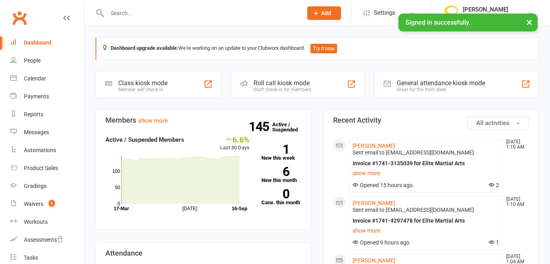  Describe the element at coordinates (47, 43) in the screenshot. I see `a: Dashboard` at that location.